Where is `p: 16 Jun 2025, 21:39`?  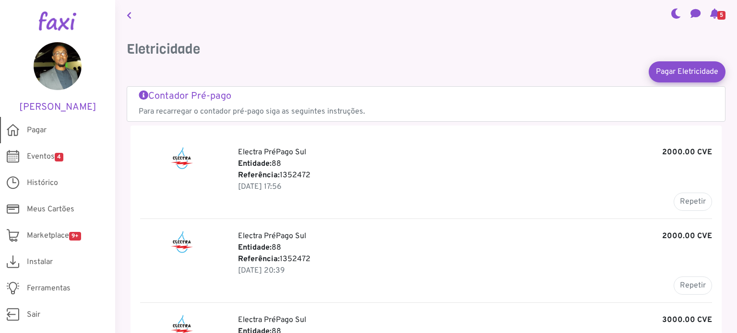 p: 16 Jun 2025, 21:39 is located at coordinates (475, 271).